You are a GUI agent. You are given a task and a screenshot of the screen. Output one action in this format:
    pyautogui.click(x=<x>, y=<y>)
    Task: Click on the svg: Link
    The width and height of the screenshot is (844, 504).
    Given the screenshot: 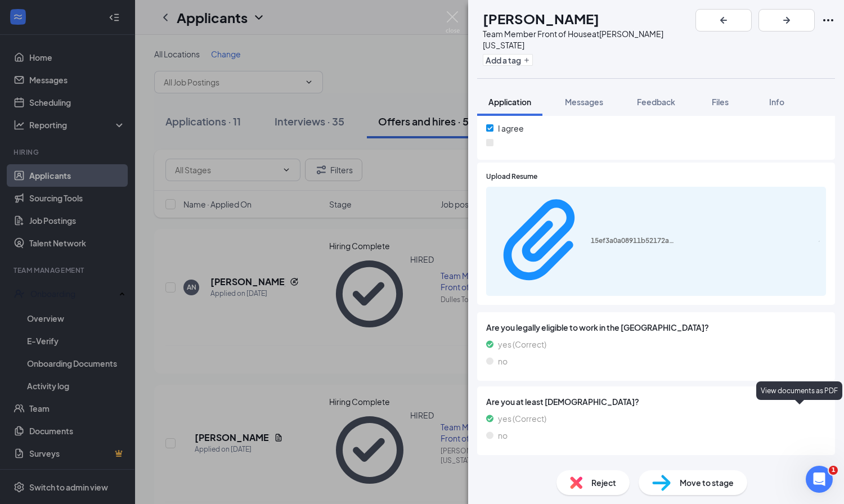 What is the action you would take?
    pyautogui.click(x=819, y=242)
    